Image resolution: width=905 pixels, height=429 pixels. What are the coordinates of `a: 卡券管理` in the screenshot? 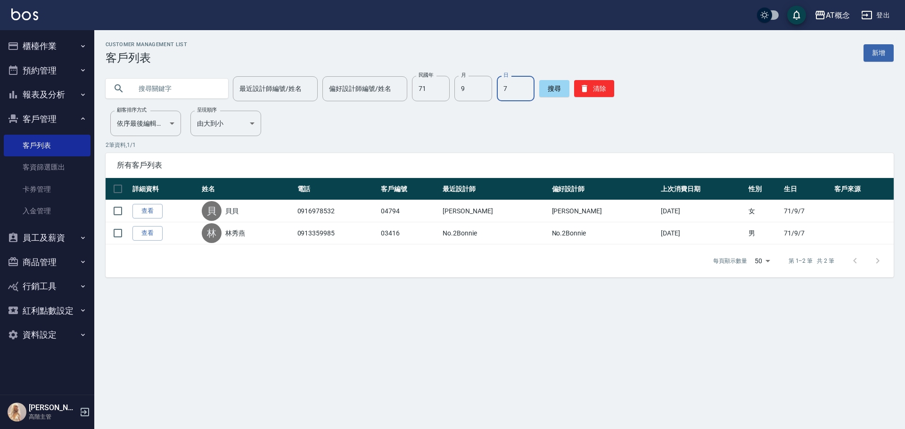 It's located at (47, 189).